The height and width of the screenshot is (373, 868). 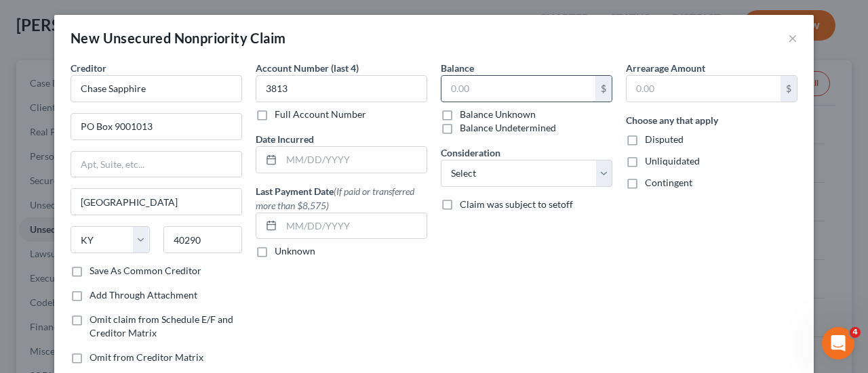 I want to click on span: 4, so click(x=855, y=332).